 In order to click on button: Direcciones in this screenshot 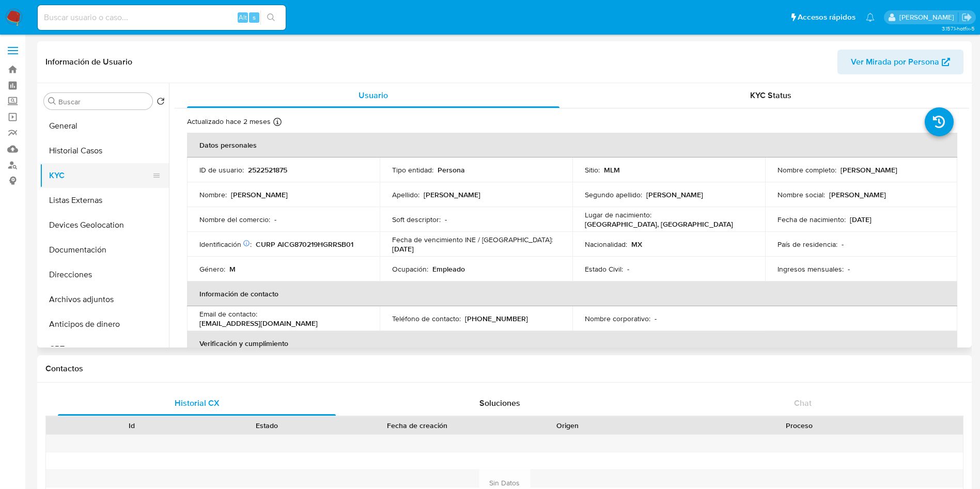, I will do `click(104, 275)`.